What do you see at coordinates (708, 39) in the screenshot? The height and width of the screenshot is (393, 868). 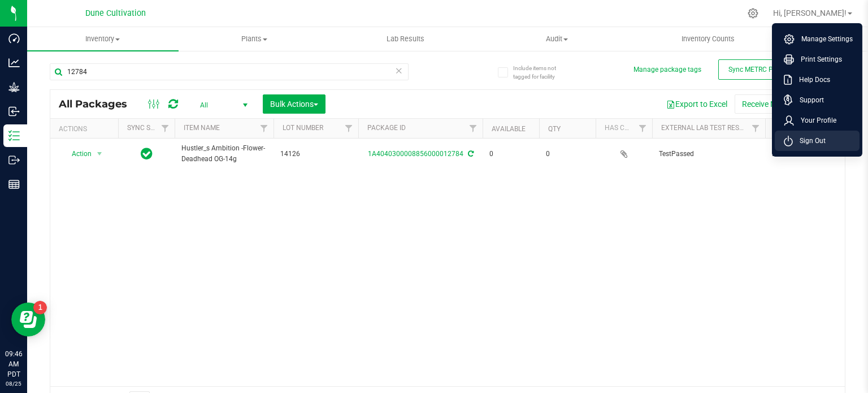 I see `span: Inventory Counts` at bounding box center [708, 39].